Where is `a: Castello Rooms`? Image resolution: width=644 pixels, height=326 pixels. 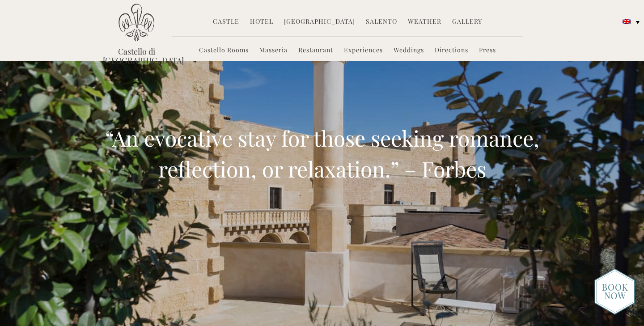
a: Castello Rooms is located at coordinates (224, 50).